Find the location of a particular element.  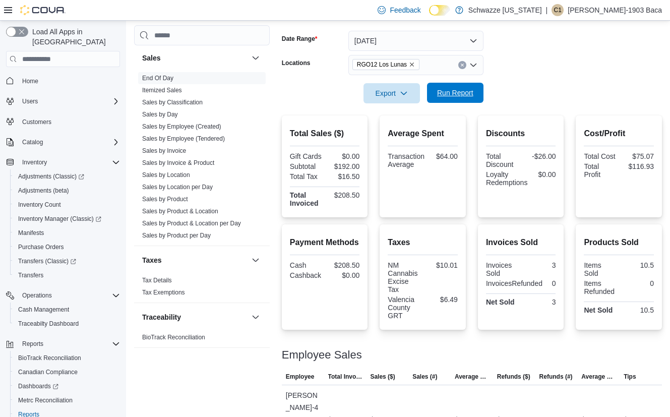

div: Cashback is located at coordinates (306, 275).